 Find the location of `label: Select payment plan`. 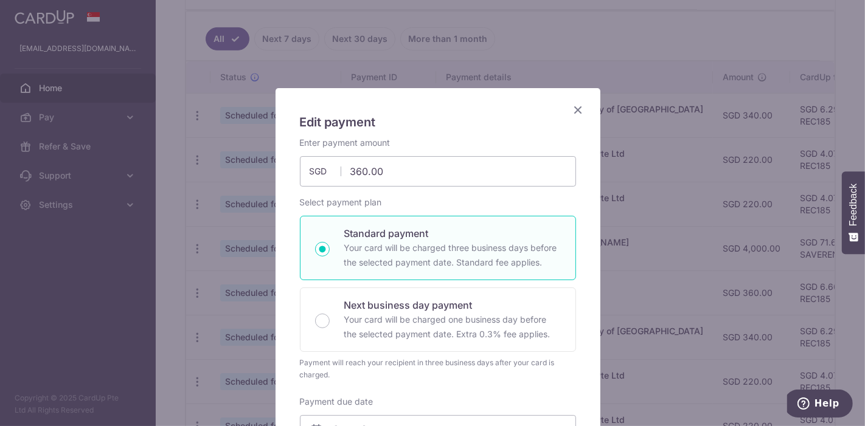

label: Select payment plan is located at coordinates (341, 203).